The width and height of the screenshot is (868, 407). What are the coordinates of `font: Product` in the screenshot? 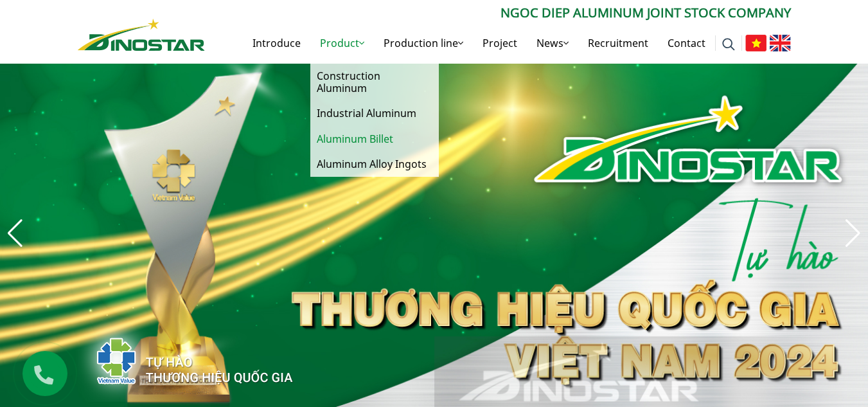 It's located at (339, 43).